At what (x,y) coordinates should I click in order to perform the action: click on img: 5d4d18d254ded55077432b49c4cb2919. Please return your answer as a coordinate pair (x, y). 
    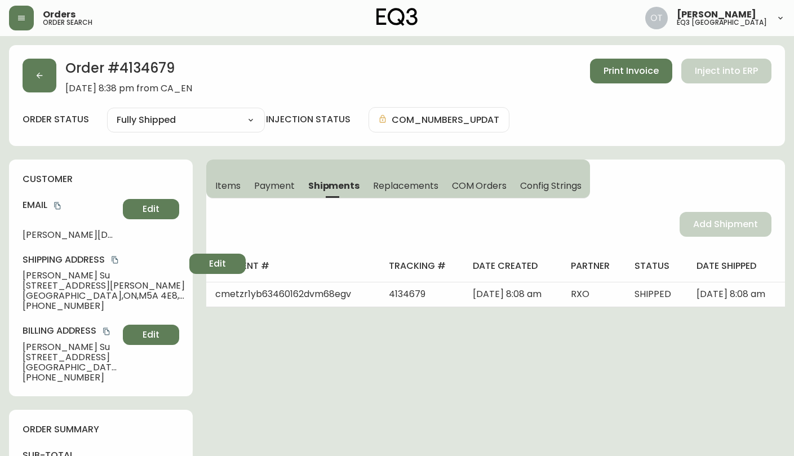
    Looking at the image, I should click on (657, 18).